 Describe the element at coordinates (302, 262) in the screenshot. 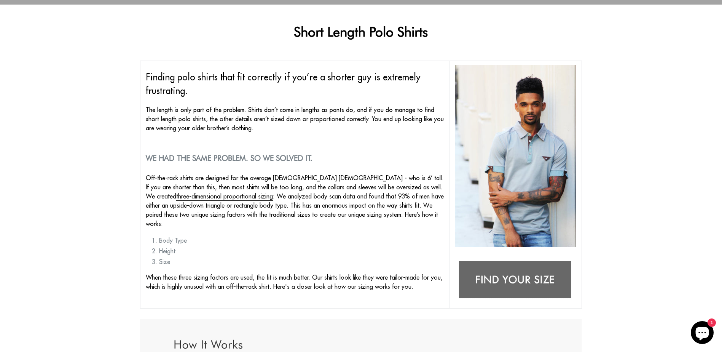

I see `li: Size` at that location.